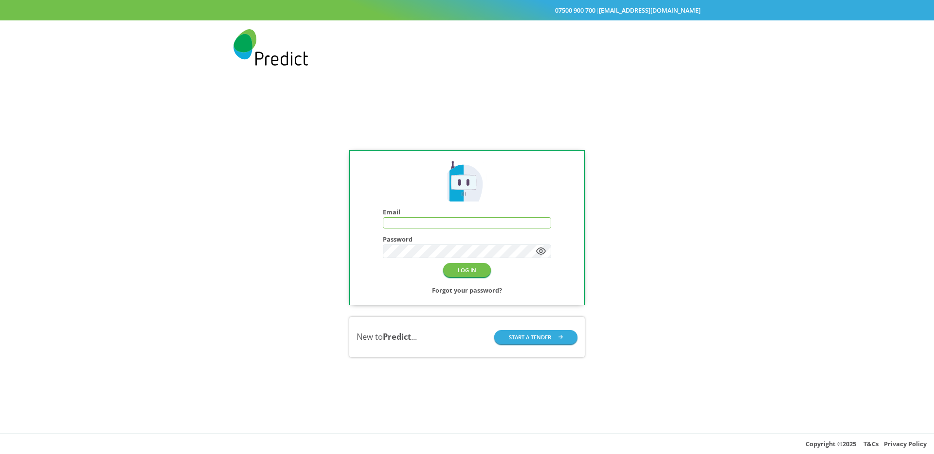  I want to click on a: 07500 900 700, so click(575, 10).